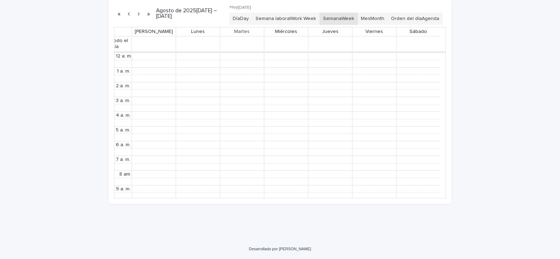 The image size is (560, 259). What do you see at coordinates (273, 19) in the screenshot?
I see `font: Semana laboral` at bounding box center [273, 19].